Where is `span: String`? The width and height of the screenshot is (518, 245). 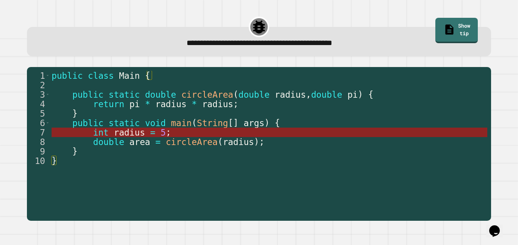 span: String is located at coordinates (212, 123).